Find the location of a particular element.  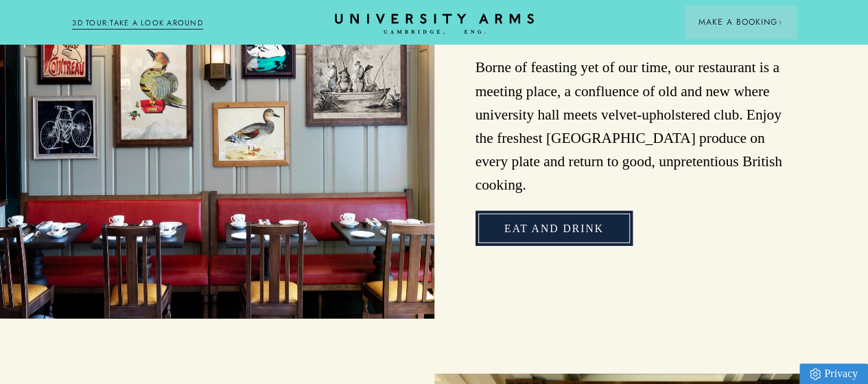

img: Arrow icon is located at coordinates (780, 22).